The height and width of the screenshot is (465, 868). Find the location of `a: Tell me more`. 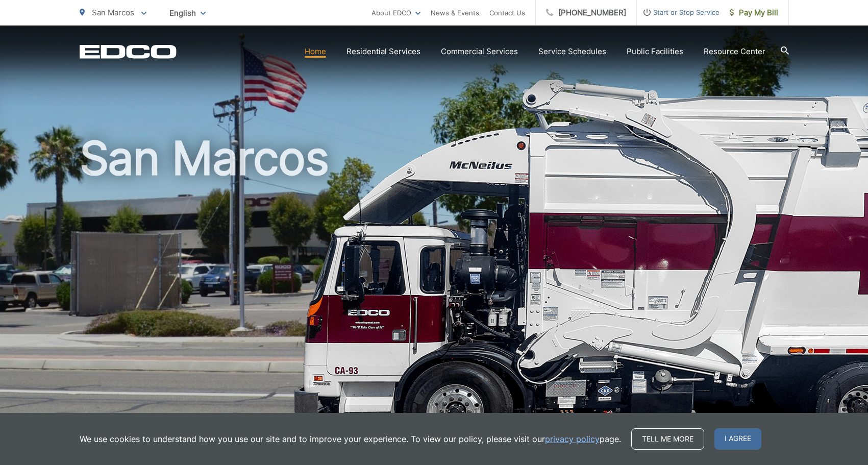

a: Tell me more is located at coordinates (667, 439).